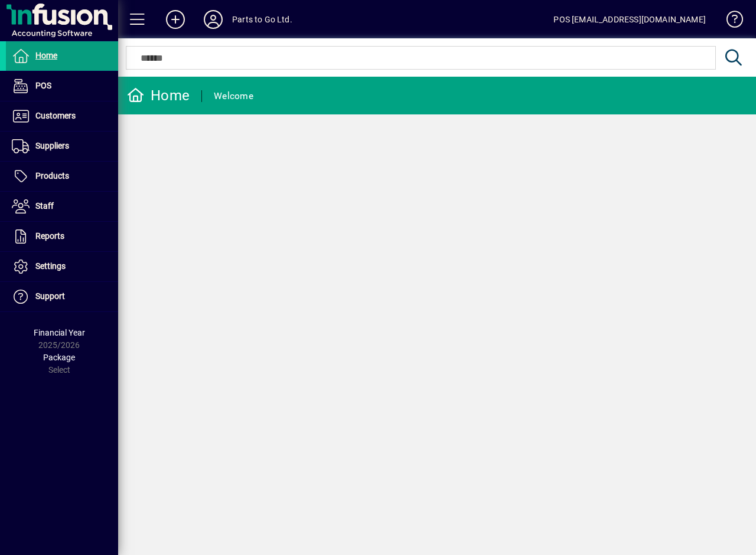  Describe the element at coordinates (158, 96) in the screenshot. I see `div: Home` at that location.